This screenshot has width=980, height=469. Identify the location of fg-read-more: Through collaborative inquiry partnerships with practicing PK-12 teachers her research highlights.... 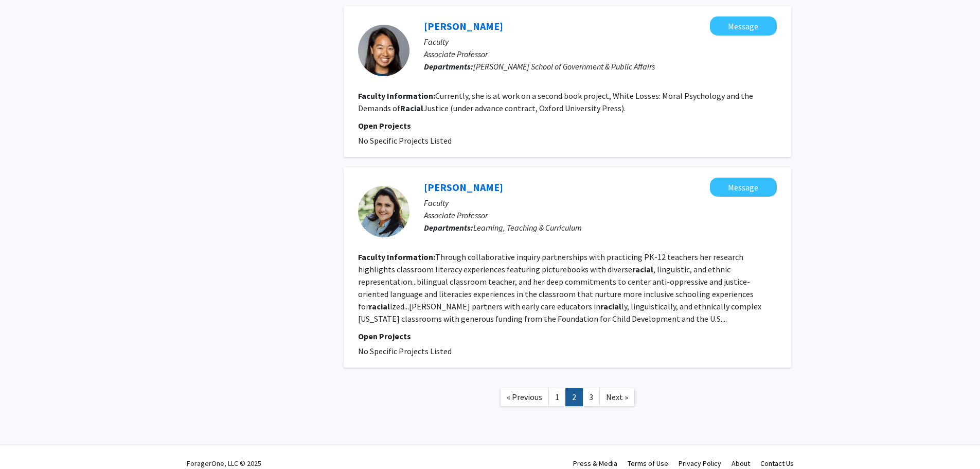
(560, 288).